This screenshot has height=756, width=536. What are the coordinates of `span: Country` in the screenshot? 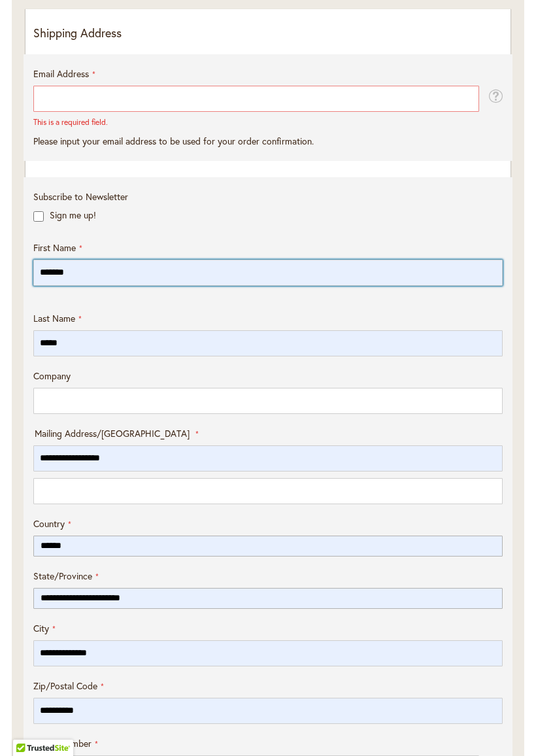 It's located at (49, 524).